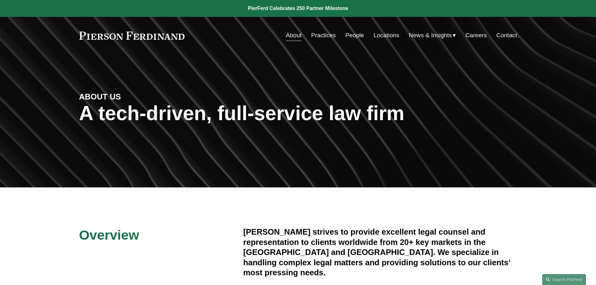  I want to click on a: Locations, so click(387, 35).